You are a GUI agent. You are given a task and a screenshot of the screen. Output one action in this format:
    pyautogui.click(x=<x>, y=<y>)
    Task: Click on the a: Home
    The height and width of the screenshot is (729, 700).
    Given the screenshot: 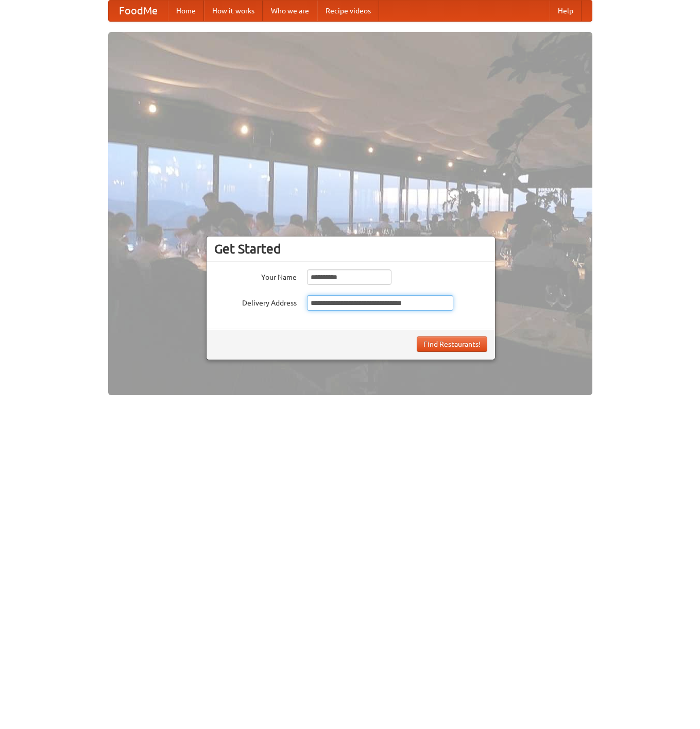 What is the action you would take?
    pyautogui.click(x=186, y=11)
    